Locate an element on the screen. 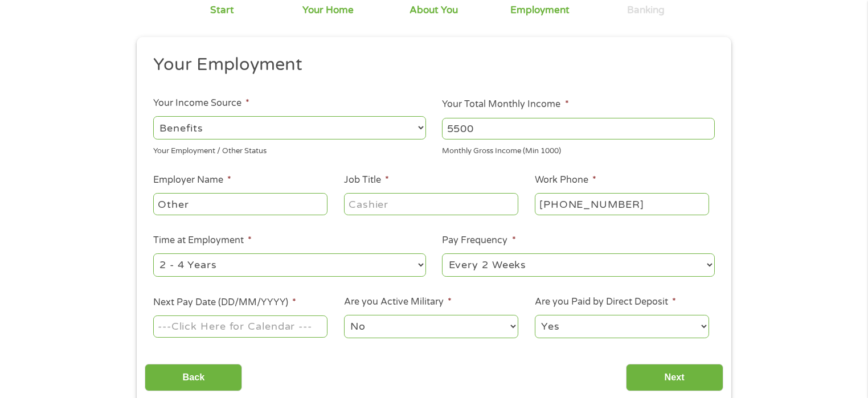 This screenshot has width=868, height=398. label: Your Total Monthly Income is located at coordinates (505, 104).